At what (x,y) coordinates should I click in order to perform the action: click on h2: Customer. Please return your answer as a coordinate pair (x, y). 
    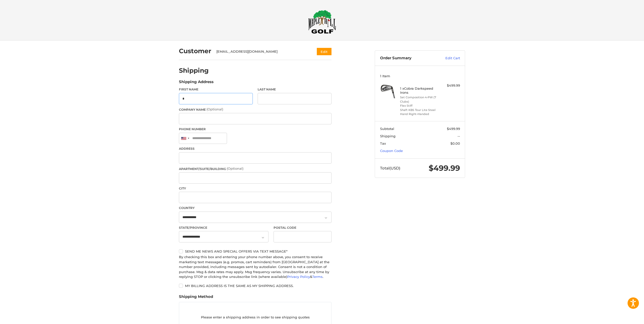
    Looking at the image, I should click on (195, 51).